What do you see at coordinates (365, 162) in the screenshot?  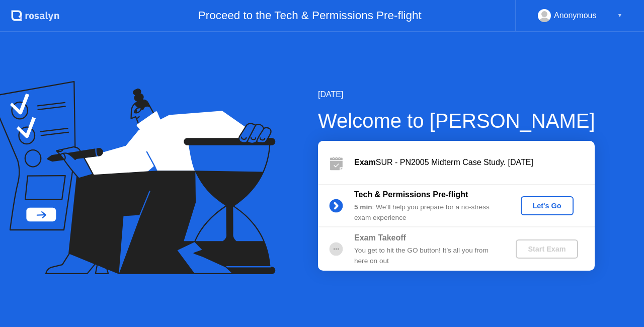 I see `b: Exam` at bounding box center [365, 162].